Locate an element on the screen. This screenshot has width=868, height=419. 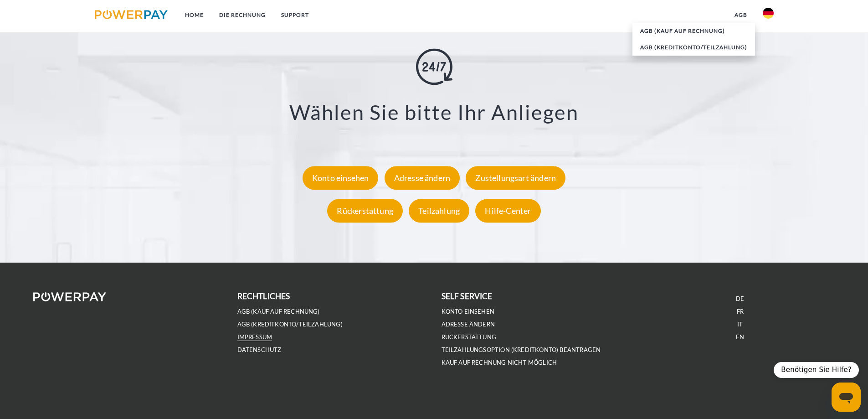
a: DIE RECHNUNG is located at coordinates (243, 15).